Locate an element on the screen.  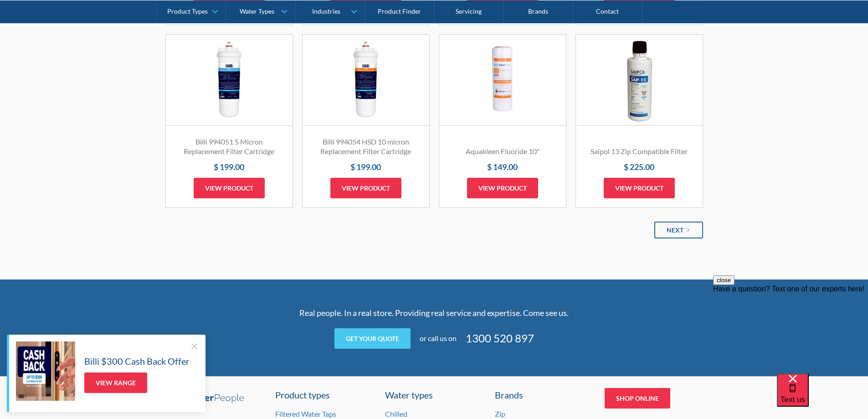
p: Real people. In a real store. Providing real service and expertise. Come see us. is located at coordinates (434, 313).